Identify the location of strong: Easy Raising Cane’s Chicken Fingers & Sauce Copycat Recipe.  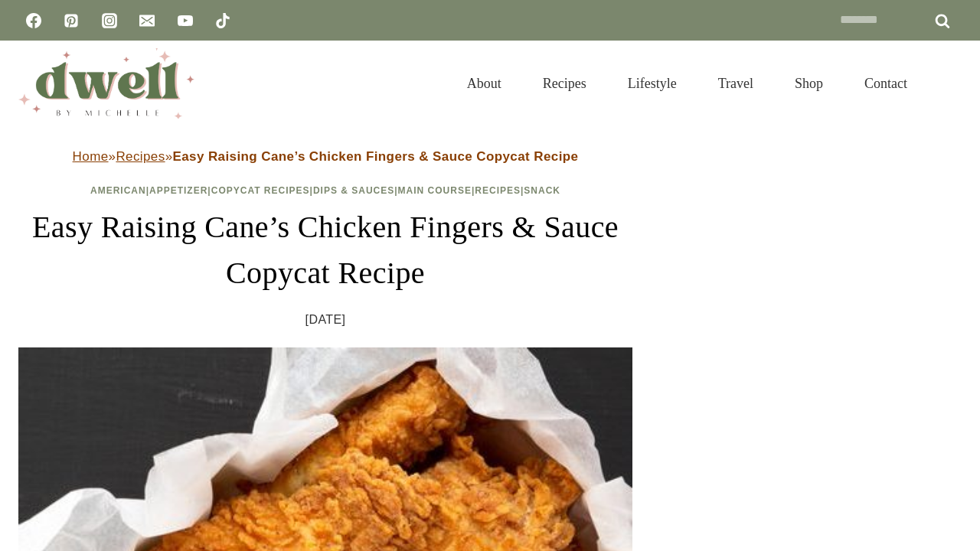
(375, 156).